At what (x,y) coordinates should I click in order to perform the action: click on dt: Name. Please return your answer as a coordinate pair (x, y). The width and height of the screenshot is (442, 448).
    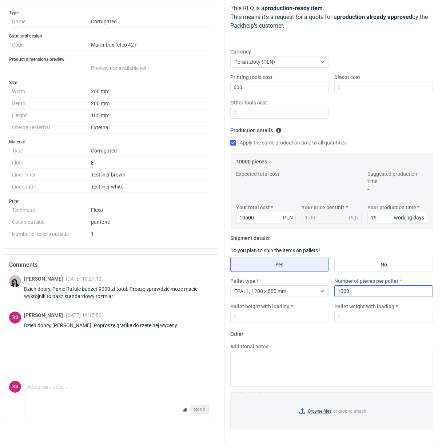
    Looking at the image, I should click on (51, 21).